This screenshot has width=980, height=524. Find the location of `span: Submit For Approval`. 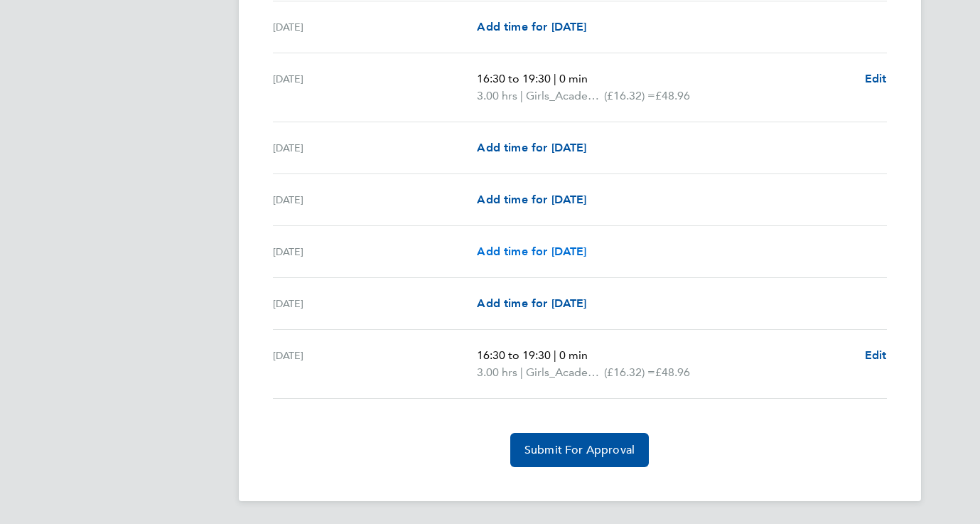

span: Submit For Approval is located at coordinates (579, 450).